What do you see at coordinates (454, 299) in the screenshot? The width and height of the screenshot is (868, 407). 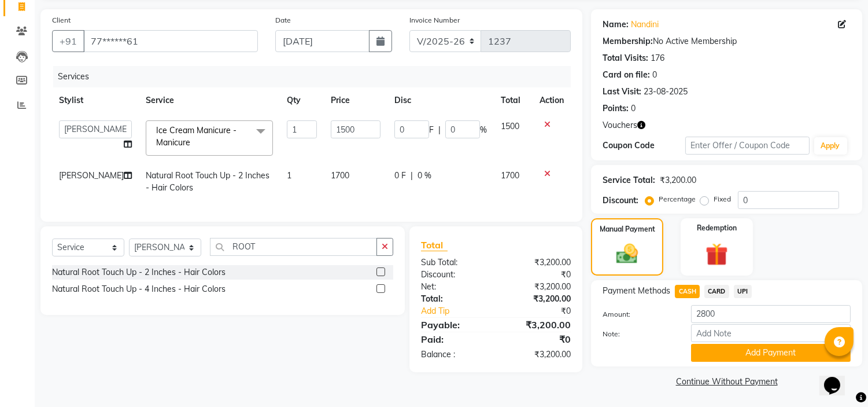 I see `div: Total:` at bounding box center [454, 299].